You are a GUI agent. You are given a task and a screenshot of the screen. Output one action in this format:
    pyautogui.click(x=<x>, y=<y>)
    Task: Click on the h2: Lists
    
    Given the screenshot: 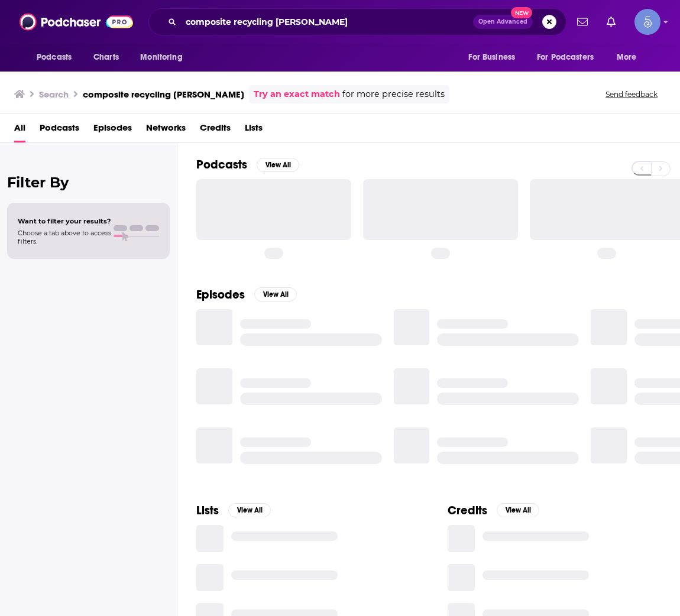 What is the action you would take?
    pyautogui.click(x=207, y=510)
    